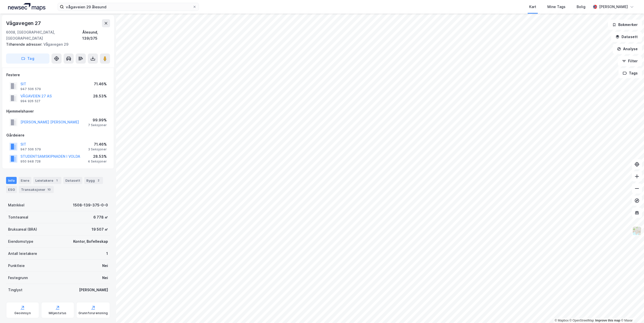 This screenshot has width=644, height=323. I want to click on div: Datasett, so click(73, 181).